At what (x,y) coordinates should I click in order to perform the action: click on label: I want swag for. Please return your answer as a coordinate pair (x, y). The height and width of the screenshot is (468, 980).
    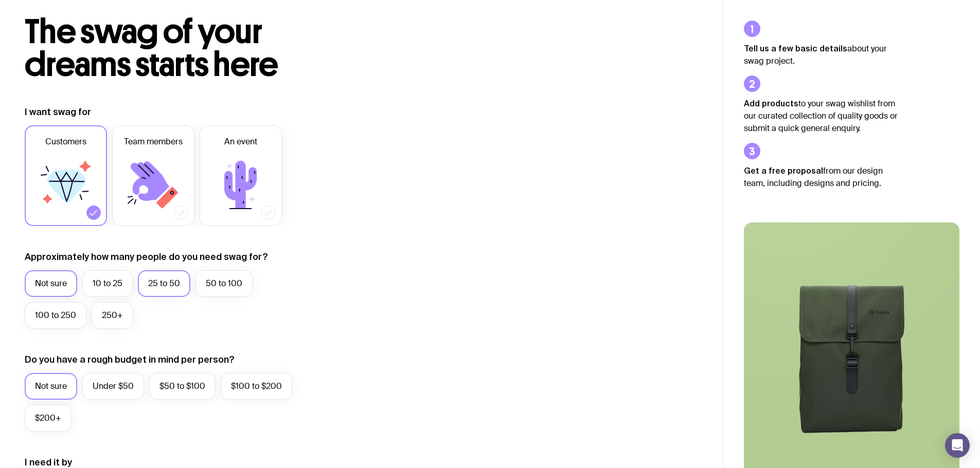
    Looking at the image, I should click on (57, 112).